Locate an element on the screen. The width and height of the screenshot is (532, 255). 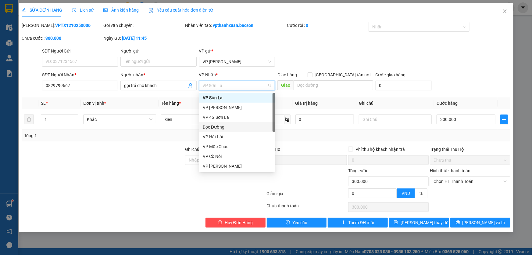
span: Cước hàng is located at coordinates (447, 103).